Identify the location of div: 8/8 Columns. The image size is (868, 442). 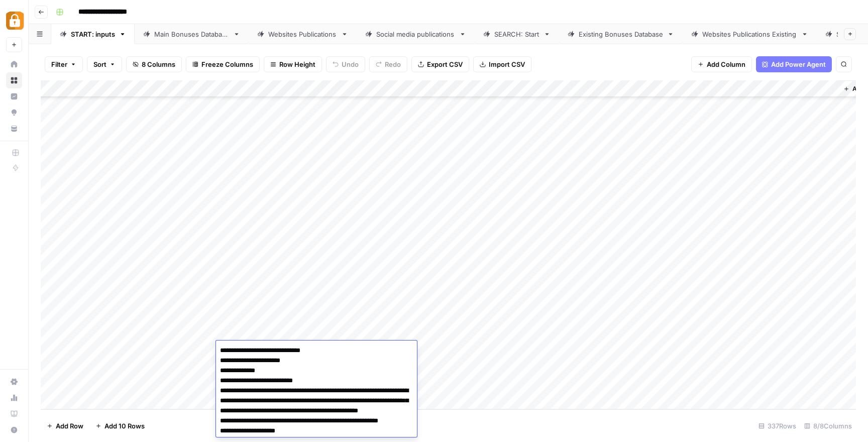
(828, 426).